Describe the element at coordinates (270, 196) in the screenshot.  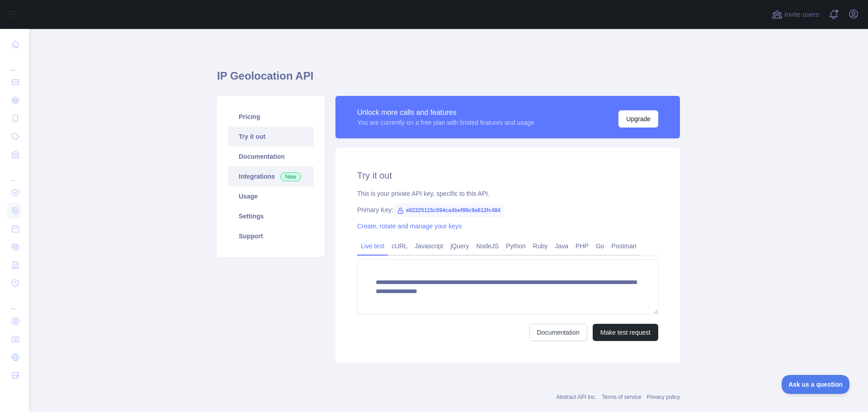
I see `a: Usage` at that location.